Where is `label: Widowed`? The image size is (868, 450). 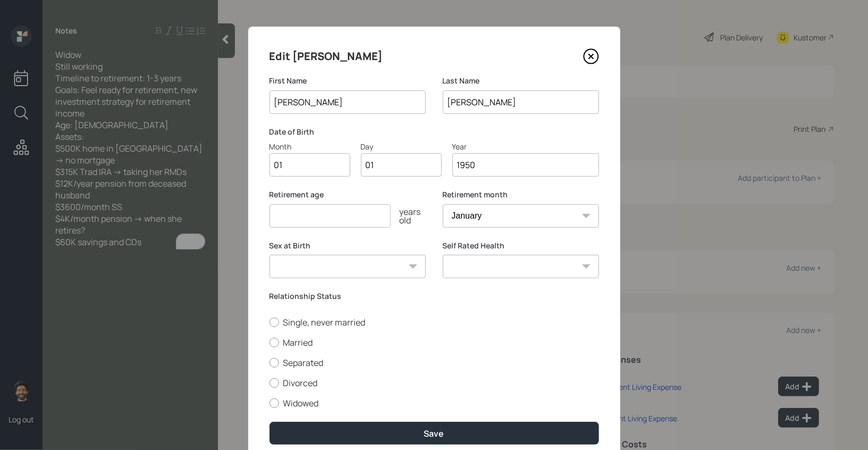 label: Widowed is located at coordinates (435, 403).